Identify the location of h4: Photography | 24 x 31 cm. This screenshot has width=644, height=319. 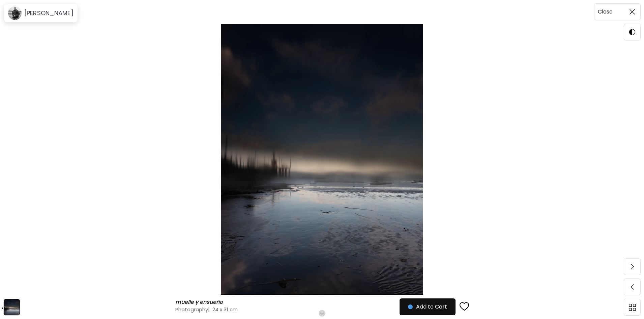
(294, 309).